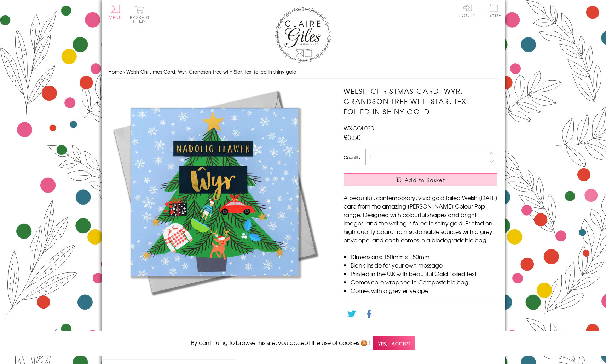 Image resolution: width=606 pixels, height=364 pixels. I want to click on li: Comes with a grey envelope, so click(424, 291).